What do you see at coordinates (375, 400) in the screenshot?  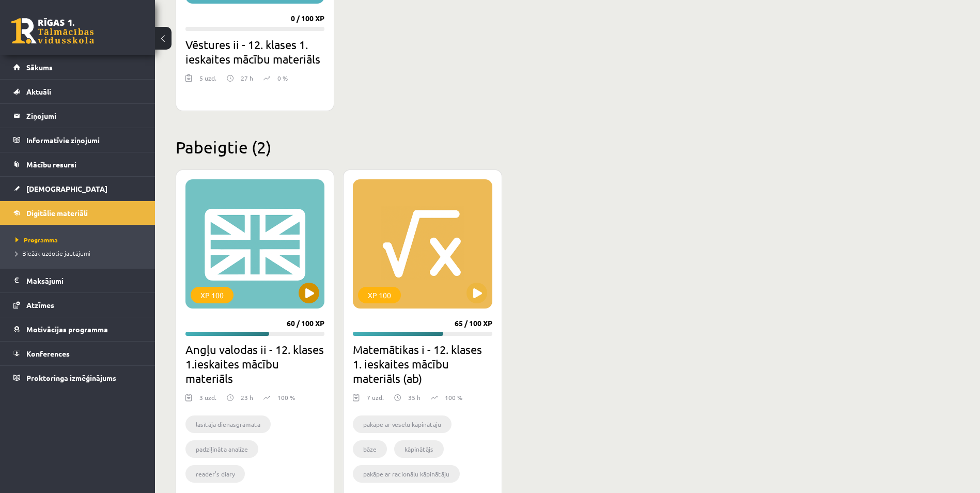 I see `div: 7 uzd.` at bounding box center [375, 400].